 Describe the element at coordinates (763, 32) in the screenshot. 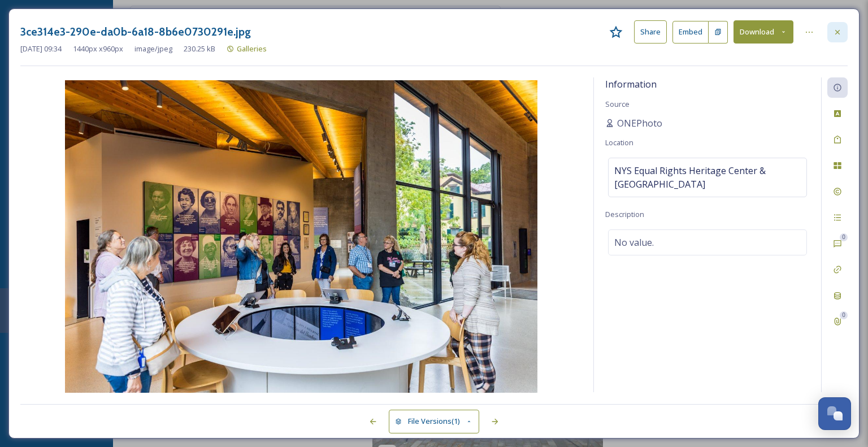

I see `button: Download` at that location.